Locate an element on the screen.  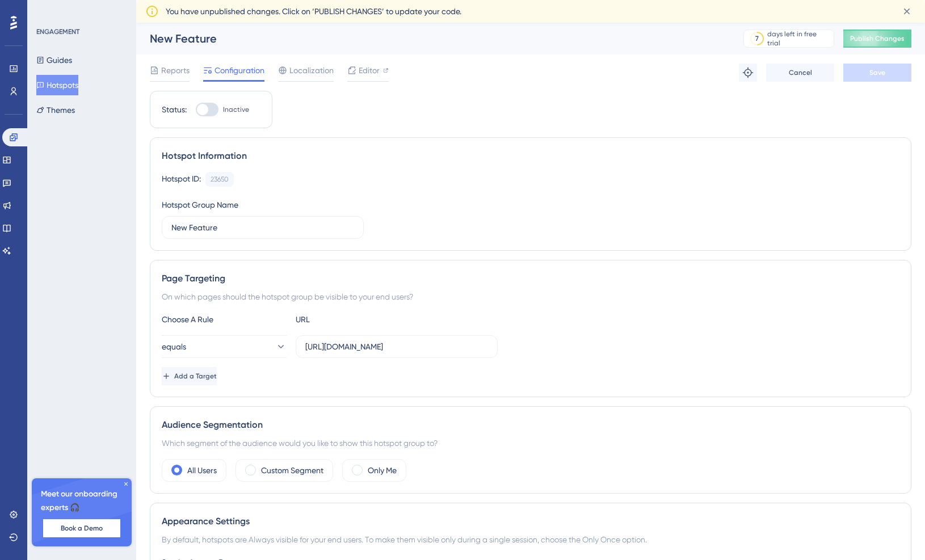
span: Book a Demo is located at coordinates (82, 528).